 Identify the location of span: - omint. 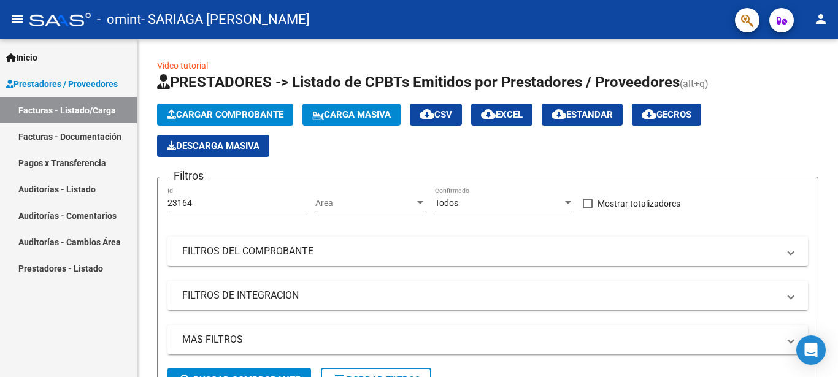
(119, 20).